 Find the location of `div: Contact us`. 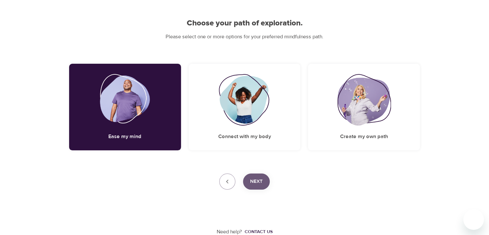

div: Contact us is located at coordinates (259, 232).